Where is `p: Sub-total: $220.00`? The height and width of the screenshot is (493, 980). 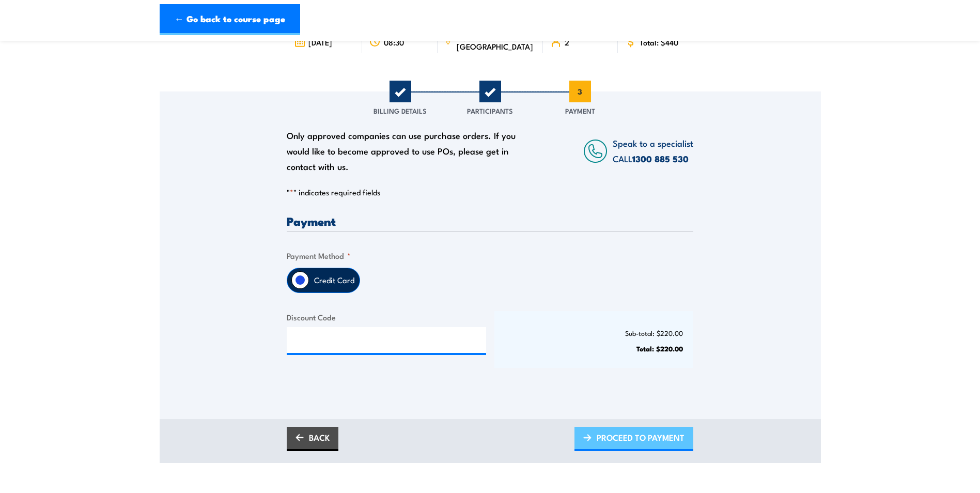 p: Sub-total: $220.00 is located at coordinates (594, 333).